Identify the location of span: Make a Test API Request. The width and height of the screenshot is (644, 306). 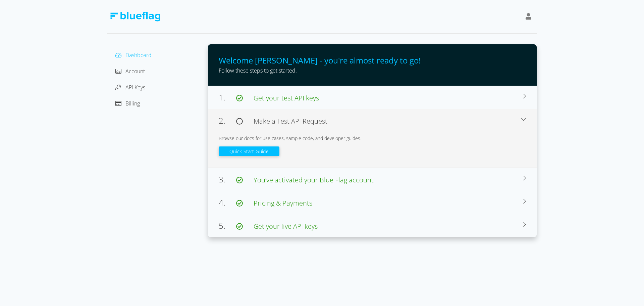
(290, 120).